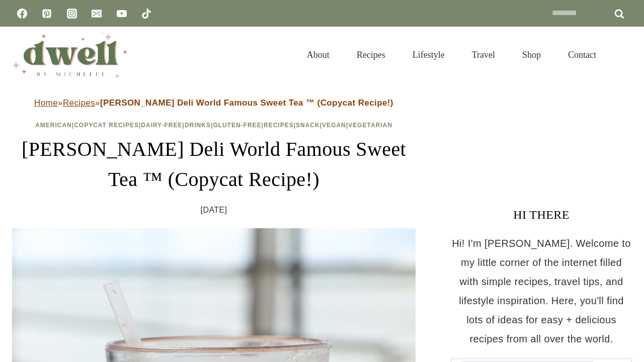 This screenshot has width=644, height=362. Describe the element at coordinates (429, 55) in the screenshot. I see `a: Lifestyle` at that location.